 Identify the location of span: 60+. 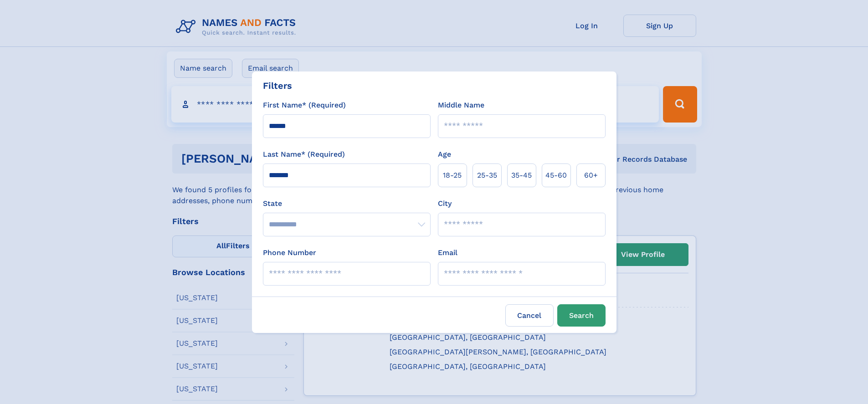
(591, 176).